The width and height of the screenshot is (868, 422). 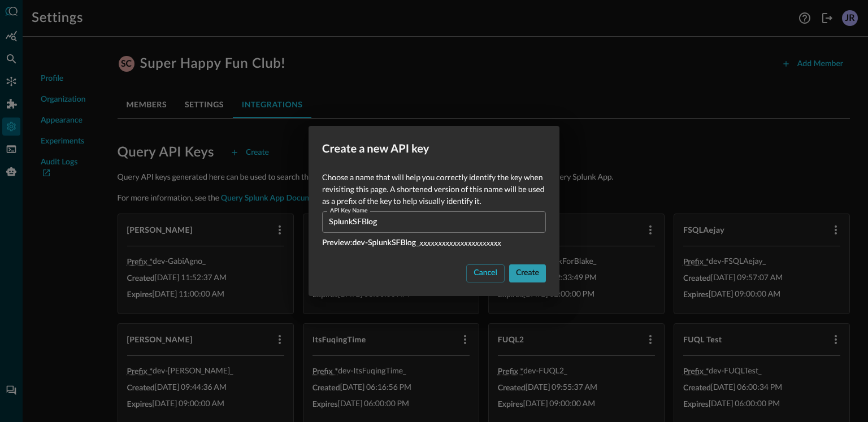 I want to click on span: dev-SplunkSFBlog _, so click(x=386, y=243).